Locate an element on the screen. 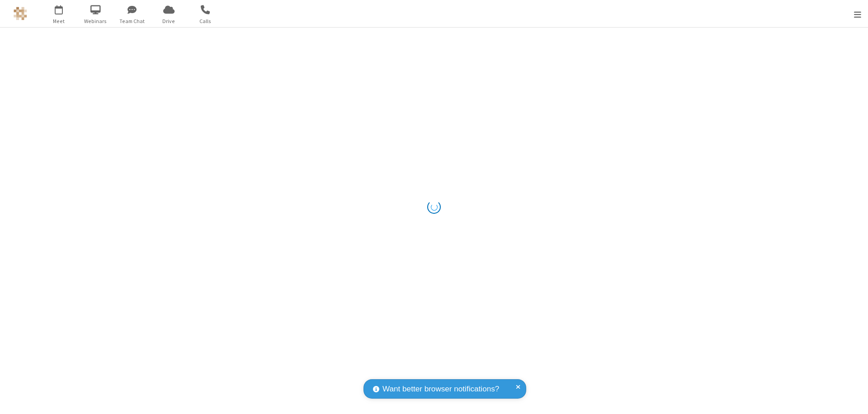 This screenshot has height=414, width=868. span: Webinars is located at coordinates (95, 21).